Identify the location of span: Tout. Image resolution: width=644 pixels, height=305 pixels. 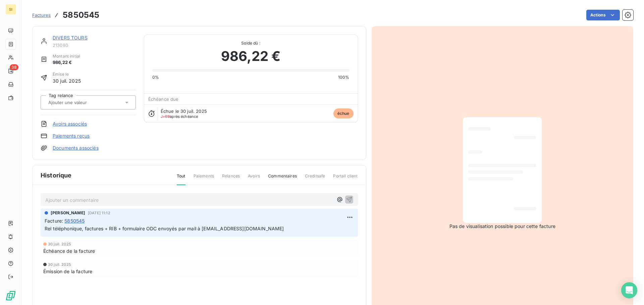
(181, 179).